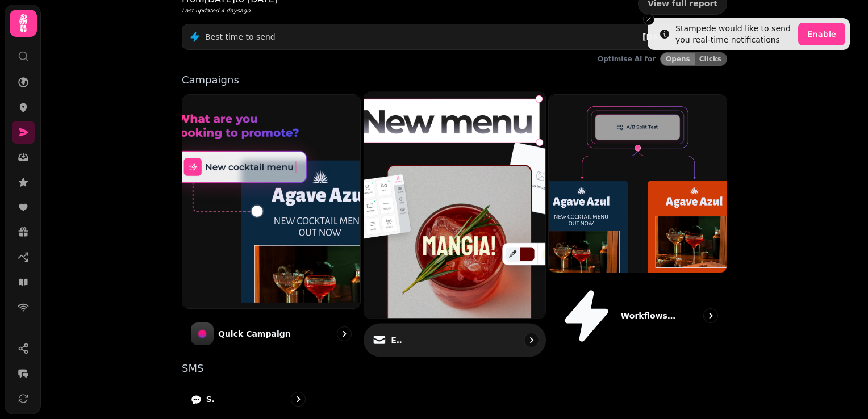  Describe the element at coordinates (677, 59) in the screenshot. I see `span: Opens` at that location.